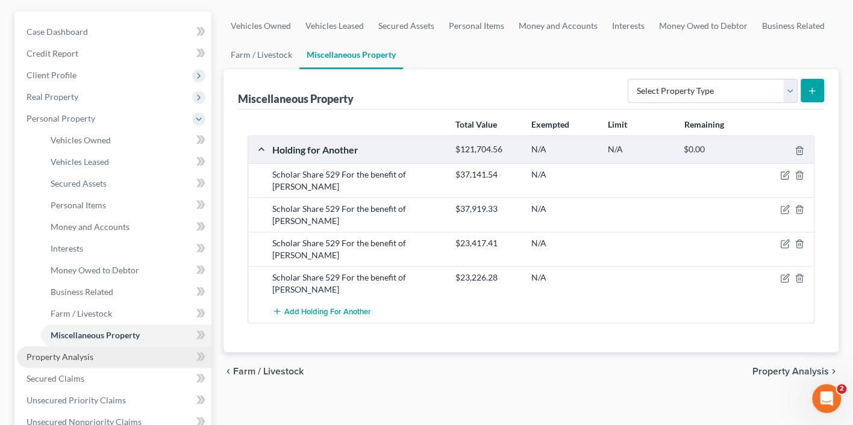 This screenshot has width=853, height=425. What do you see at coordinates (358, 149) in the screenshot?
I see `div: Holding for Another` at bounding box center [358, 149].